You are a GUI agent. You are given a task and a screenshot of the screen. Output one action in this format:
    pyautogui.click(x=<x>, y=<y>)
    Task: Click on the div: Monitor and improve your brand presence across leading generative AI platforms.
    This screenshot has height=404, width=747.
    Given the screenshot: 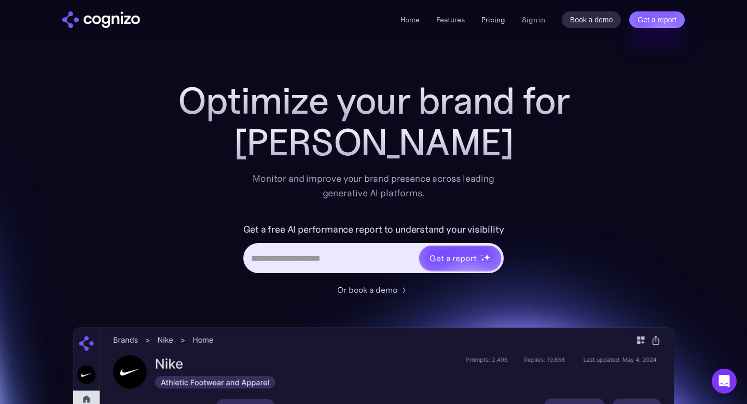 What is the action you would take?
    pyautogui.click(x=374, y=186)
    